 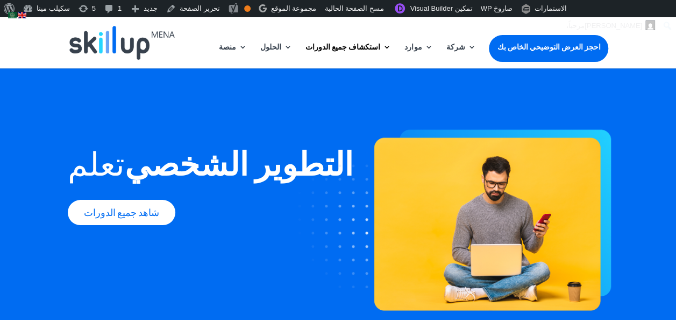 I want to click on div: نعم, so click(x=248, y=9).